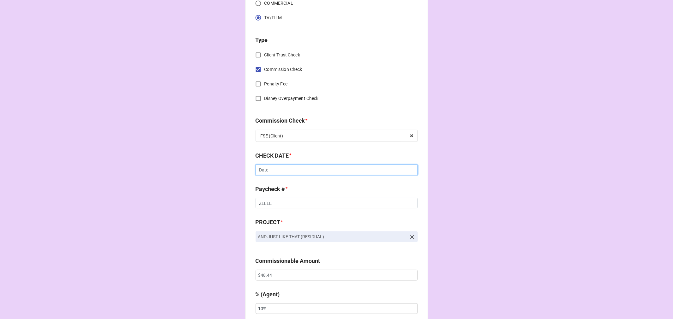 The image size is (673, 319). Describe the element at coordinates (337, 170) in the screenshot. I see `input: Date` at that location.